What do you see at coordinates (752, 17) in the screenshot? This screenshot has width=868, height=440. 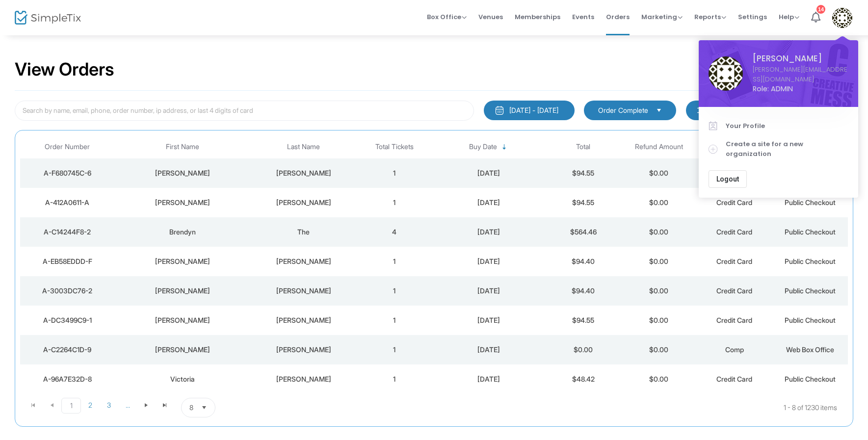 I see `span: Settings` at bounding box center [752, 17].